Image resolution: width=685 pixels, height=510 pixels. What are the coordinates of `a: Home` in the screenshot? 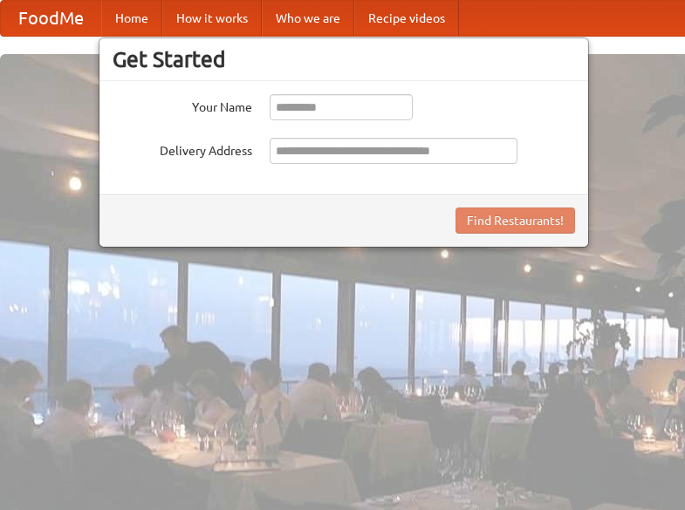 It's located at (132, 18).